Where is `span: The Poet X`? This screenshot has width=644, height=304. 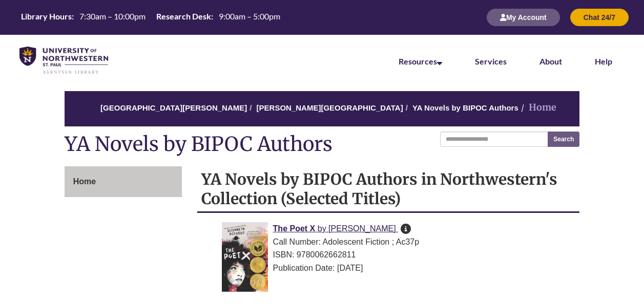 span: The Poet X is located at coordinates (294, 228).